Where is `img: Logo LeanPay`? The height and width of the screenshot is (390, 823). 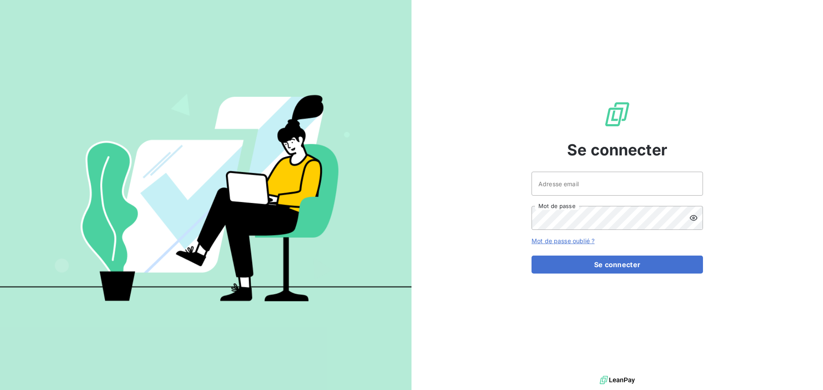
img: Logo LeanPay is located at coordinates (617, 114).